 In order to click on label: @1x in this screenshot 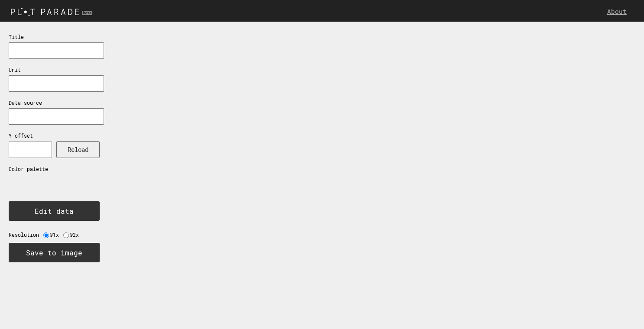, I will do `click(56, 234)`.